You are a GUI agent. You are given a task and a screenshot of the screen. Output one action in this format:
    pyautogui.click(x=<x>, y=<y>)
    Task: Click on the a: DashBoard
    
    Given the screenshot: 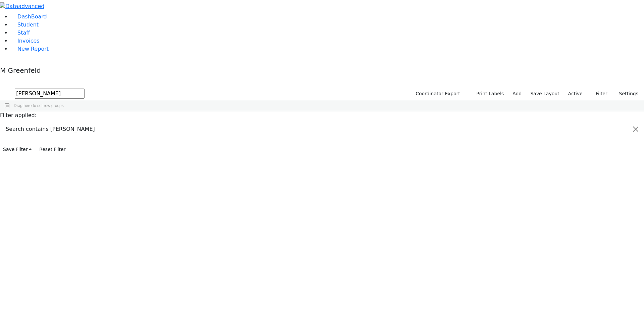 What is the action you would take?
    pyautogui.click(x=29, y=16)
    